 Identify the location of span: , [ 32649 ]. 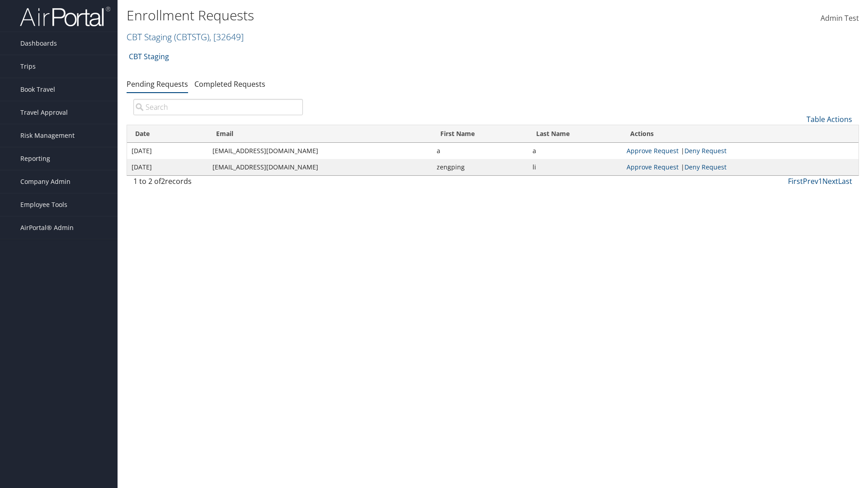
(226, 37).